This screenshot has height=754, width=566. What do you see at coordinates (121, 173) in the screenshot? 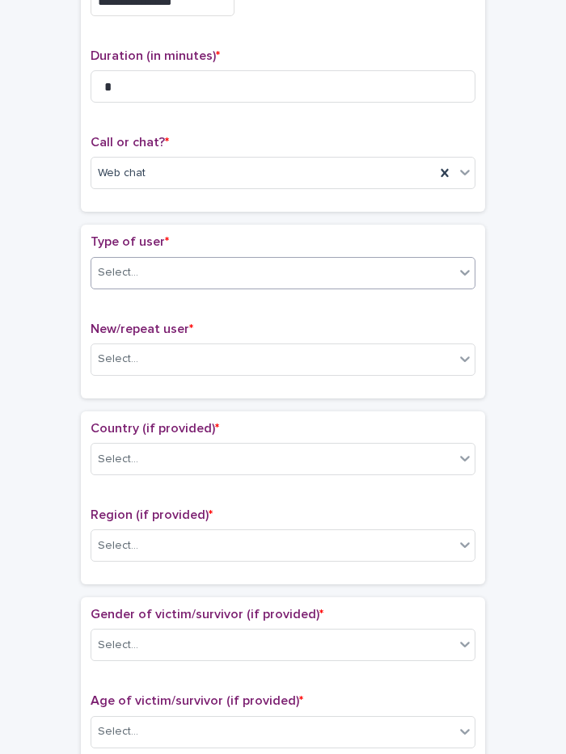
I see `span: Web chat` at bounding box center [121, 173].